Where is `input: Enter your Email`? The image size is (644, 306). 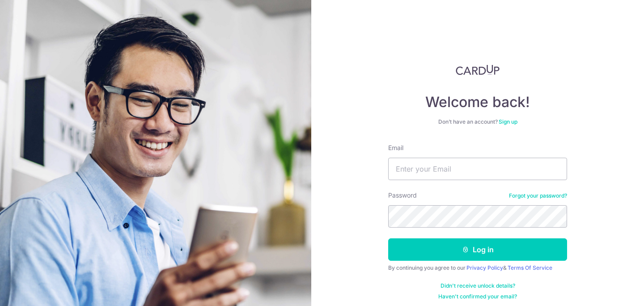
input: Enter your Email is located at coordinates (478, 169).